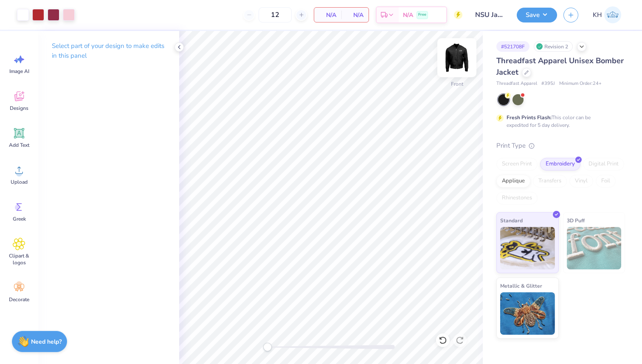 This screenshot has width=642, height=364. I want to click on span: Add Text, so click(19, 145).